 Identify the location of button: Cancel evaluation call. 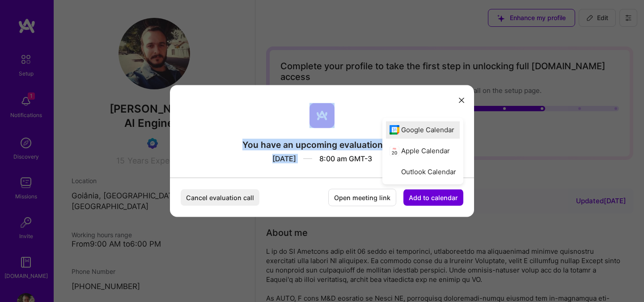
(220, 198).